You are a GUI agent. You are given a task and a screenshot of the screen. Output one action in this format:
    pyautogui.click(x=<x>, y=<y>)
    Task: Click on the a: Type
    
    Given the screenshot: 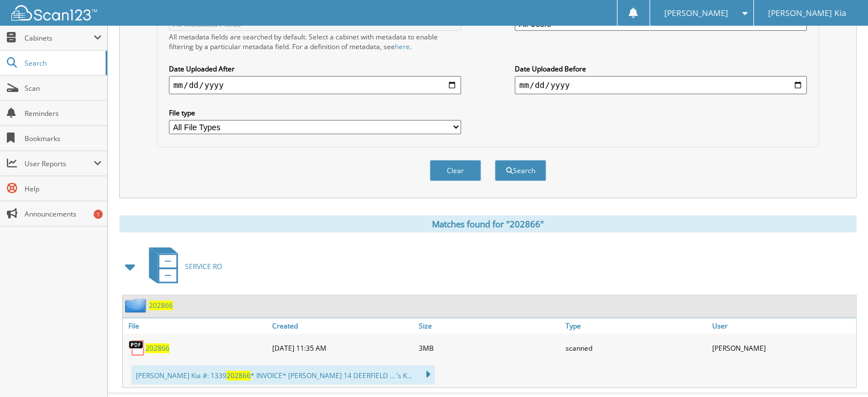 What is the action you would take?
    pyautogui.click(x=636, y=325)
    